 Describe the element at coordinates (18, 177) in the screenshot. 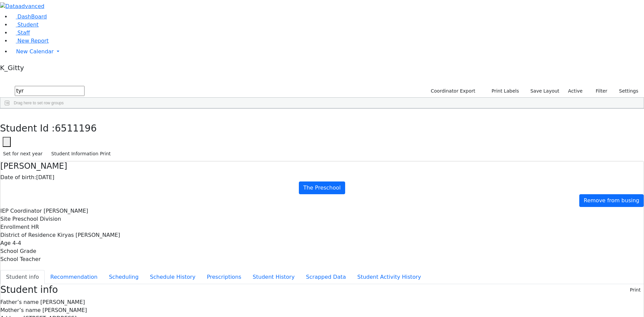

I see `label: Date of birth:` at that location.